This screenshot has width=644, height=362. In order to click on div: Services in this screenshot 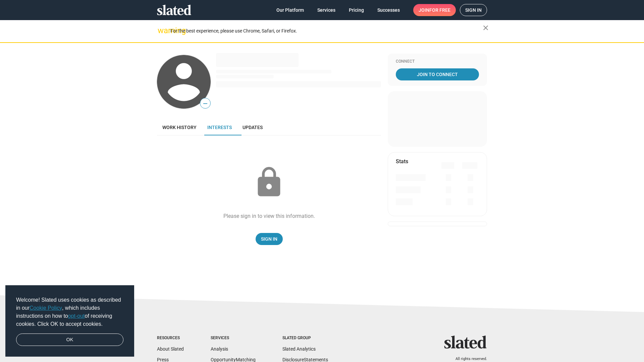, I will do `click(233, 338)`.